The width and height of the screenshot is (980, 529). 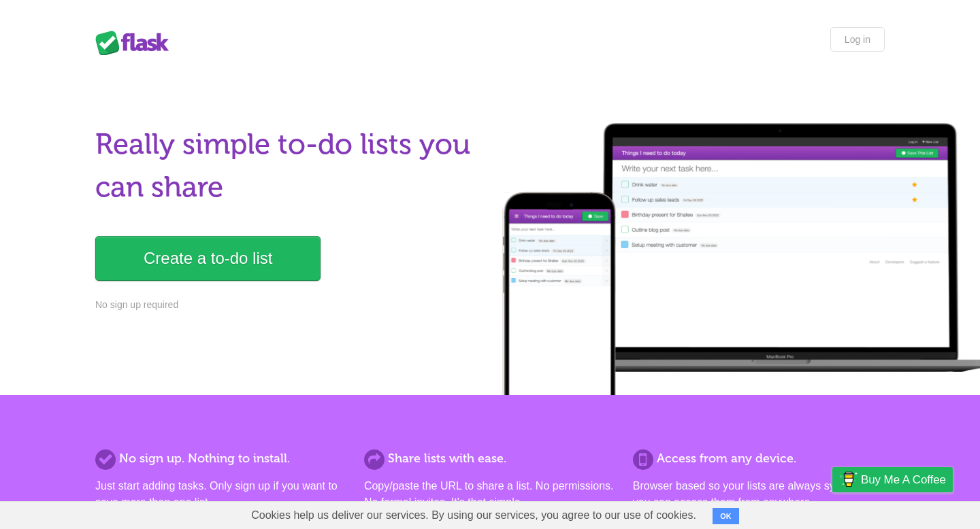 I want to click on h2: Access from any device., so click(x=759, y=459).